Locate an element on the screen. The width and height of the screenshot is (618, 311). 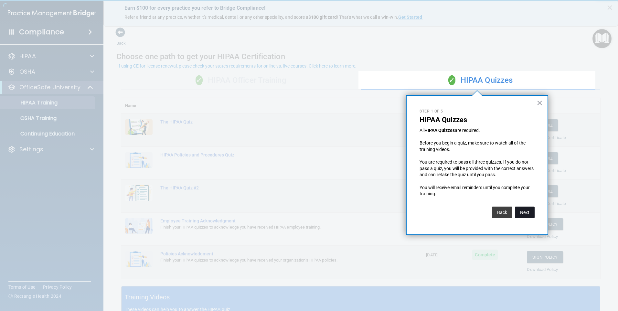
p: Step 1 of 5 is located at coordinates (477, 111).